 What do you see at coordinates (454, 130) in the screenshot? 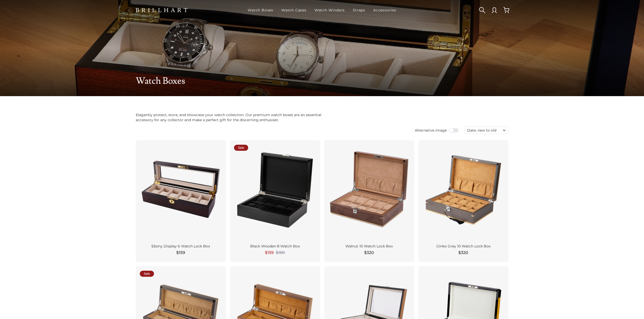
I see `input: Use setting` at bounding box center [454, 130].